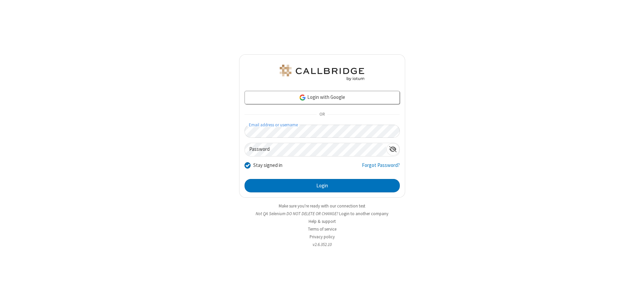 This screenshot has height=307, width=644. I want to click on span: OR, so click(322, 115).